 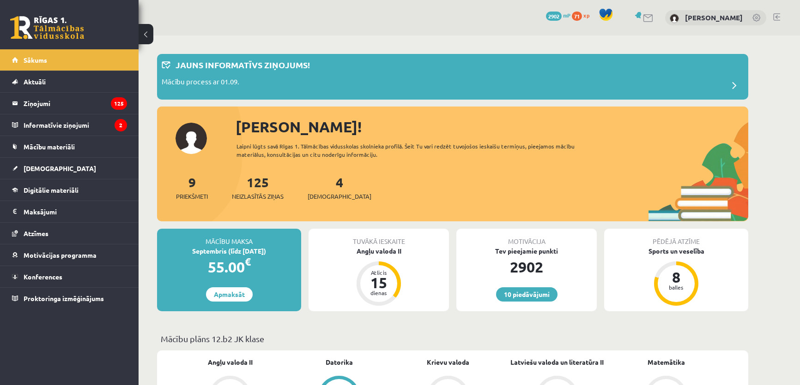 What do you see at coordinates (64, 299) in the screenshot?
I see `span: Proktoringa izmēģinājums` at bounding box center [64, 299].